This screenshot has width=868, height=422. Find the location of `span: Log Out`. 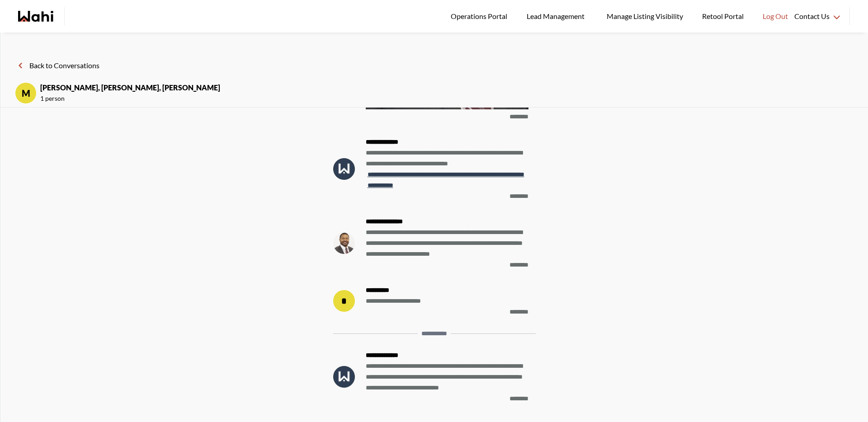

span: Log Out is located at coordinates (775, 16).